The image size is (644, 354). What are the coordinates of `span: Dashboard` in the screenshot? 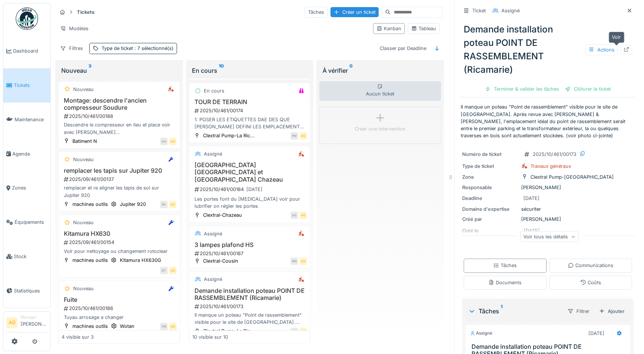 It's located at (30, 51).